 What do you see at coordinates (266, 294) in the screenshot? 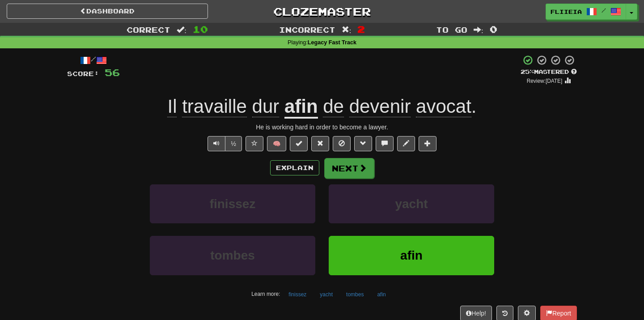
I see `small: Learn more:` at bounding box center [266, 294].